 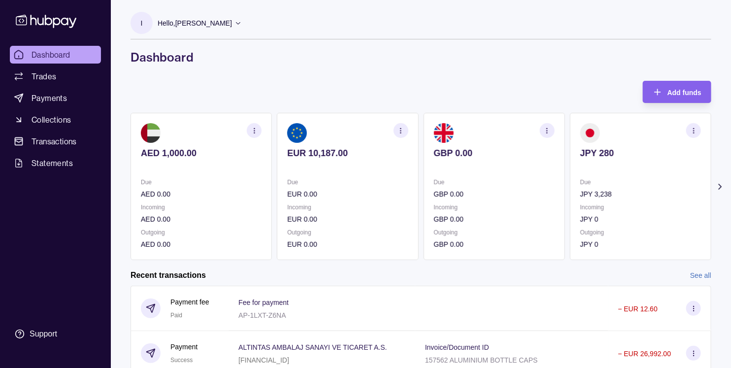 What do you see at coordinates (176, 315) in the screenshot?
I see `span: Paid` at bounding box center [176, 315].